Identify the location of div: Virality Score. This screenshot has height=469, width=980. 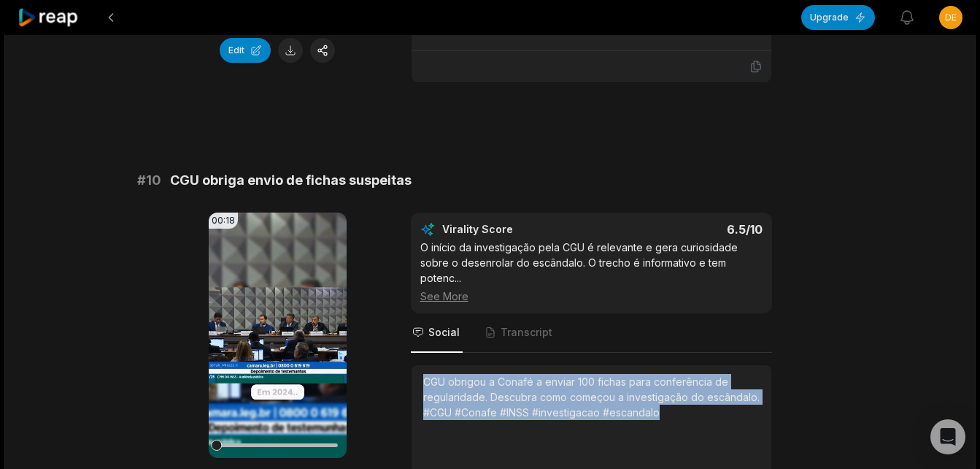
(520, 229).